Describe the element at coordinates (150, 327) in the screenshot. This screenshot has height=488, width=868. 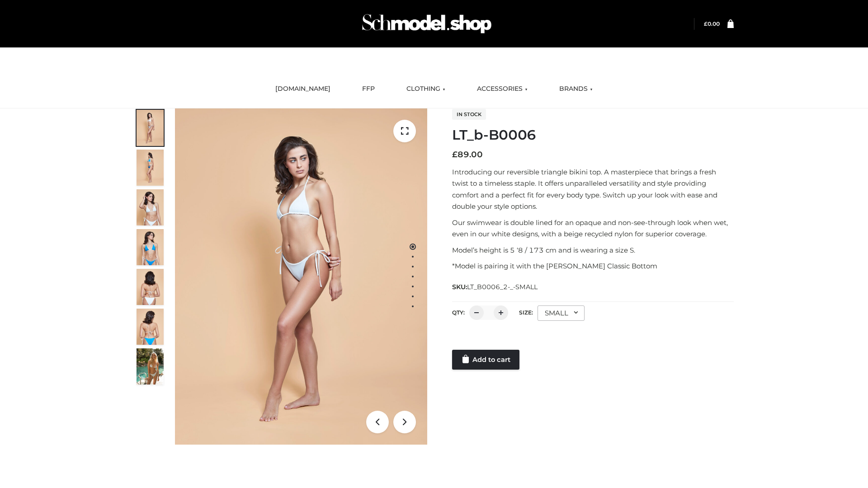
I see `img: ArielClassicBikiniTop_CloudNine_AzureSky_OW114ECO_8-scaled.jpg` at that location.